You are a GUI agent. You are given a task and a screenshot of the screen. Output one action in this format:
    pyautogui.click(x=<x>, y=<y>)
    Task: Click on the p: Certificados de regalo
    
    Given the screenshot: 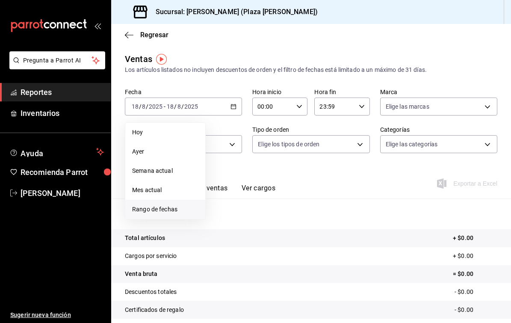 What is the action you would take?
    pyautogui.click(x=154, y=309)
    